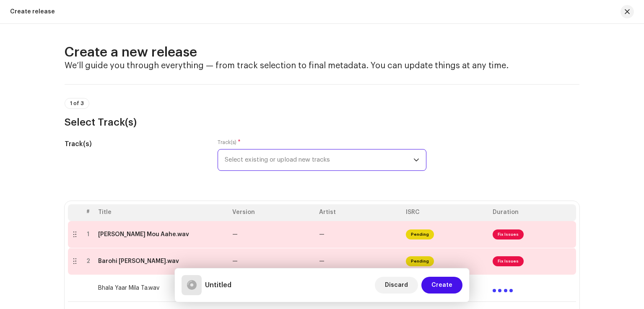 The image size is (644, 309). Describe the element at coordinates (322, 52) in the screenshot. I see `h2: Create a new release` at that location.